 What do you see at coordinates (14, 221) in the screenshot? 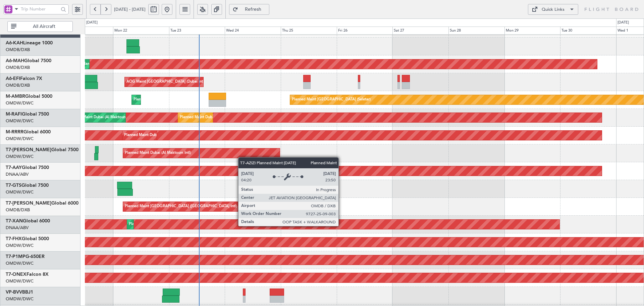
I see `span: T7-XAN` at bounding box center [14, 221].